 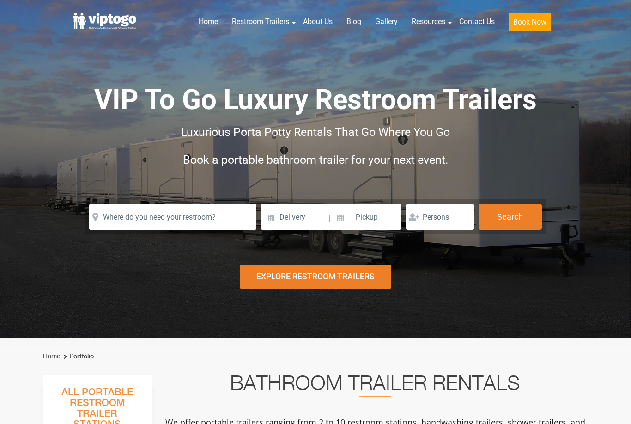 What do you see at coordinates (530, 24) in the screenshot?
I see `a: Book Now` at bounding box center [530, 24].